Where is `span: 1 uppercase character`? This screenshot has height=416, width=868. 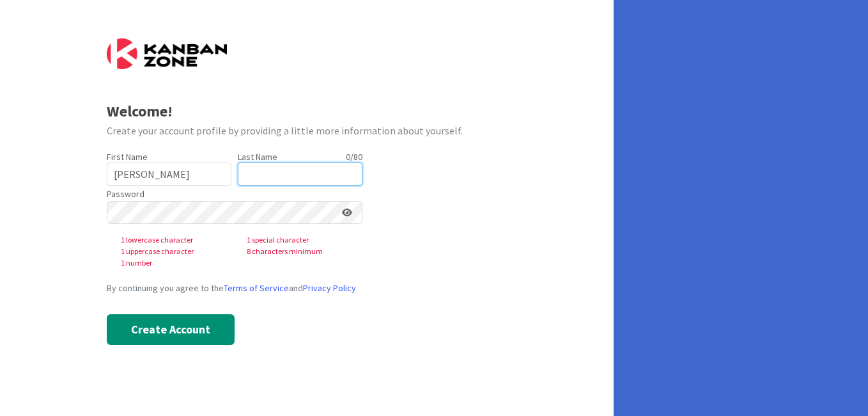 span: 1 uppercase character is located at coordinates (173, 251).